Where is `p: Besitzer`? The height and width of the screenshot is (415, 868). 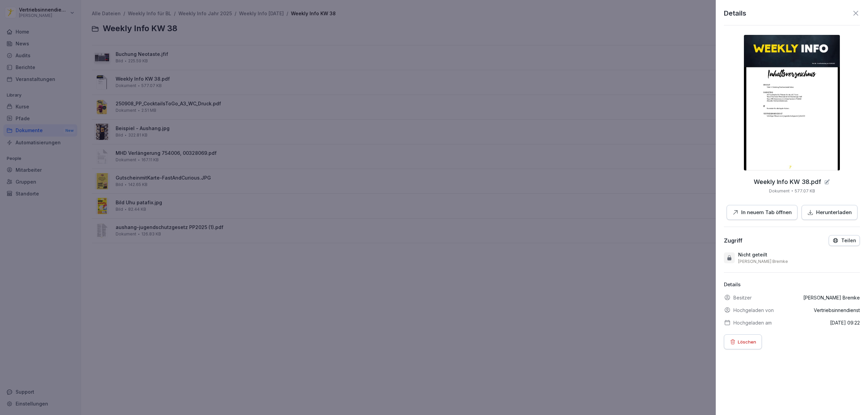 p: Besitzer is located at coordinates (742, 297).